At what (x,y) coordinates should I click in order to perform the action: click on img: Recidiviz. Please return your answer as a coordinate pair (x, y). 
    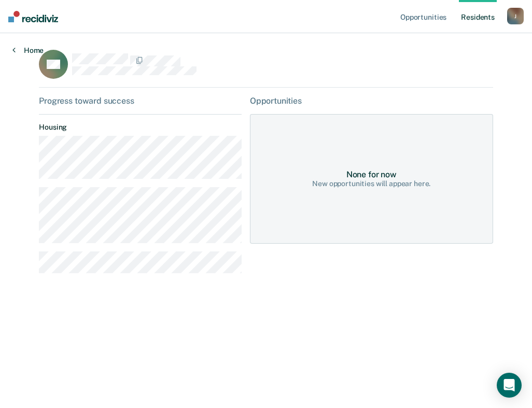
    Looking at the image, I should click on (33, 16).